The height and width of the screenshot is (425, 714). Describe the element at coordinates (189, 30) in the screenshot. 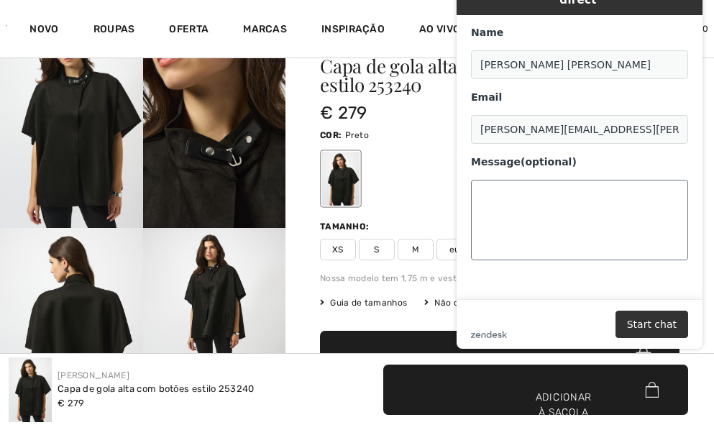

I see `a: Oferta` at that location.